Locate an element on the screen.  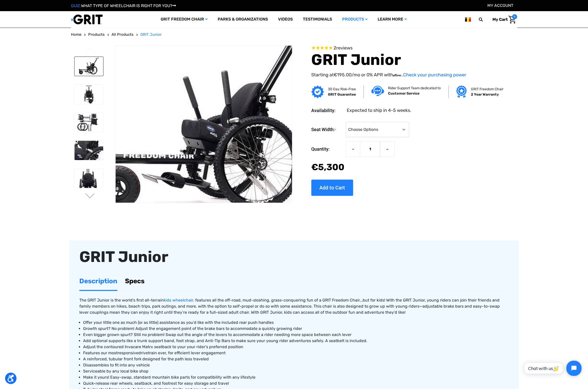
span: €‌5,300 is located at coordinates (328, 167).